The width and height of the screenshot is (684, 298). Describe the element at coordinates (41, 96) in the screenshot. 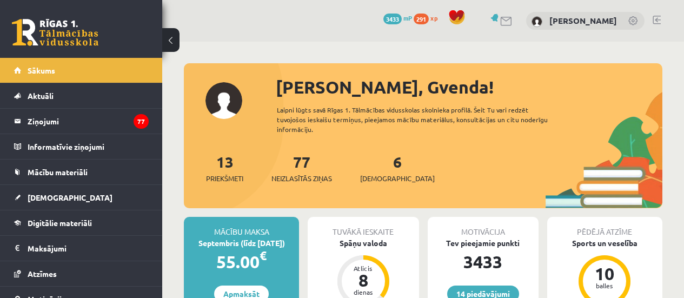

I see `span: Aktuāli` at that location.